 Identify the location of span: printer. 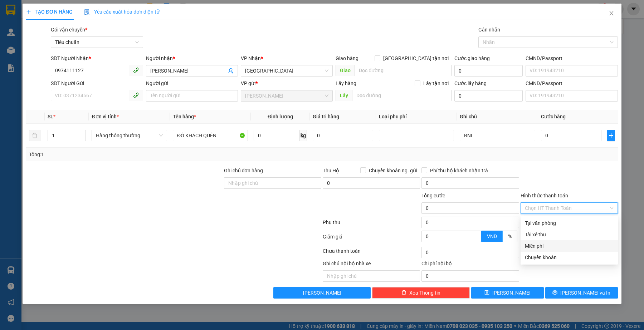
(555, 293).